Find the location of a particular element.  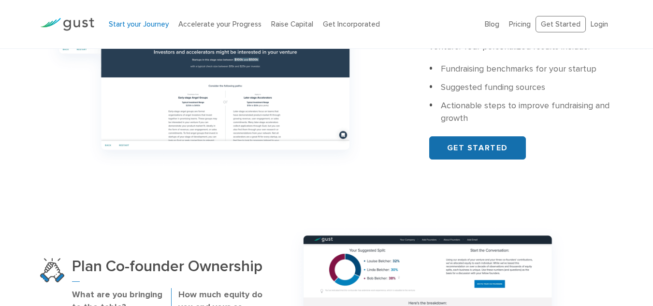

img: Gust Logo is located at coordinates (67, 24).